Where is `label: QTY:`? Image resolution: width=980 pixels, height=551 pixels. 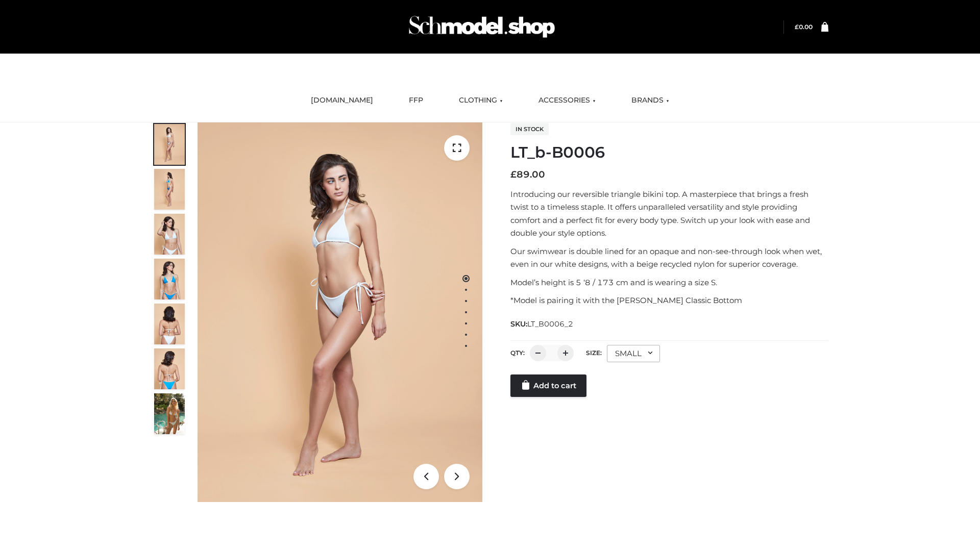 label: QTY: is located at coordinates (517, 353).